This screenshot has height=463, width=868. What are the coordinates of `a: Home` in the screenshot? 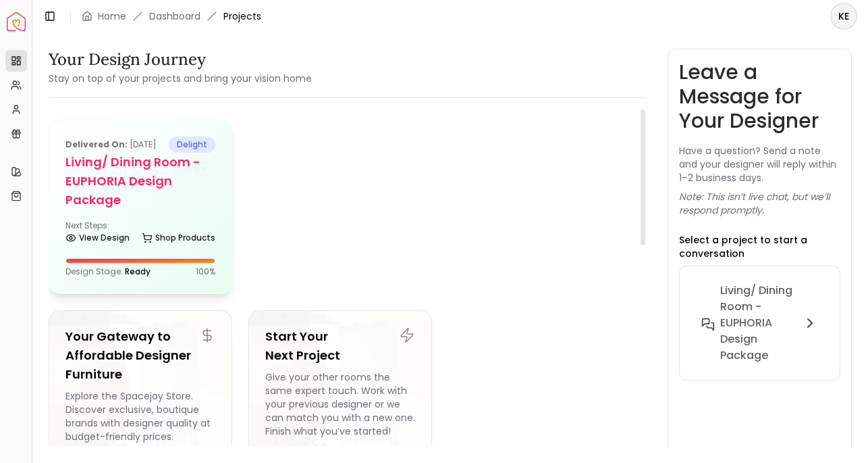 It's located at (112, 16).